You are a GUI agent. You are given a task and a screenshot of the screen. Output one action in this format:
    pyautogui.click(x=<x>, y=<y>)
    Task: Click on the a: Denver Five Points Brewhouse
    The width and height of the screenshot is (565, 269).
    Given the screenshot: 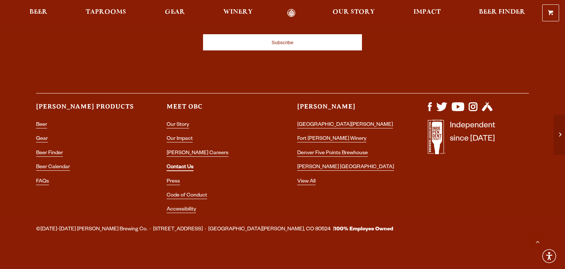 What is the action you would take?
    pyautogui.click(x=332, y=153)
    